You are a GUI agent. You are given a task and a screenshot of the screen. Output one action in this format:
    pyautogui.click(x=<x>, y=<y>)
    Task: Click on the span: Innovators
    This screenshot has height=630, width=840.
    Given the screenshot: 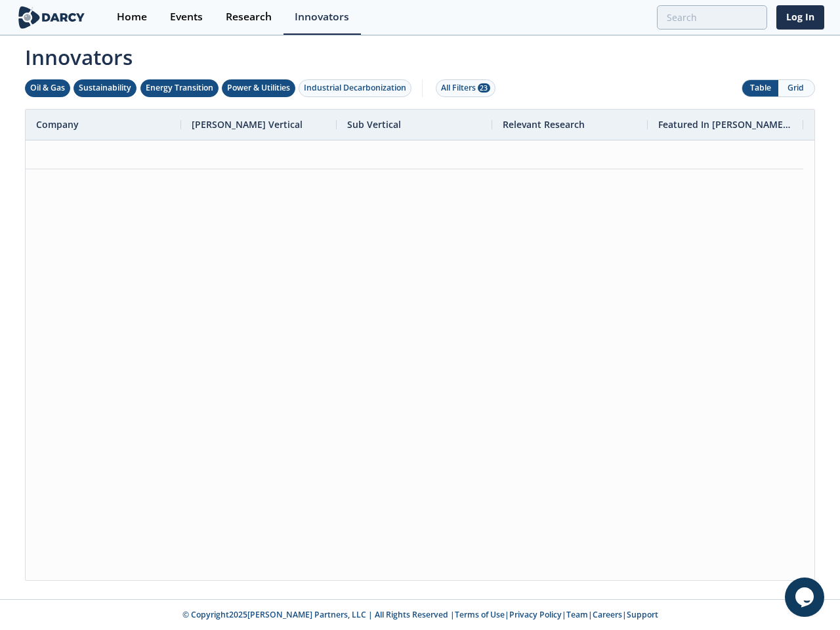 What is the action you would take?
    pyautogui.click(x=420, y=54)
    